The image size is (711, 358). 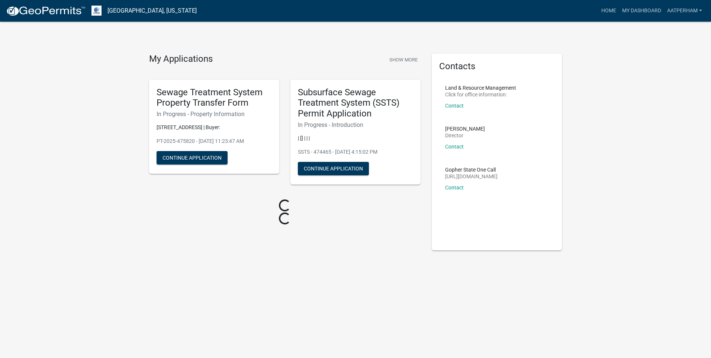 I want to click on h6: In Progress - Introduction, so click(x=355, y=125).